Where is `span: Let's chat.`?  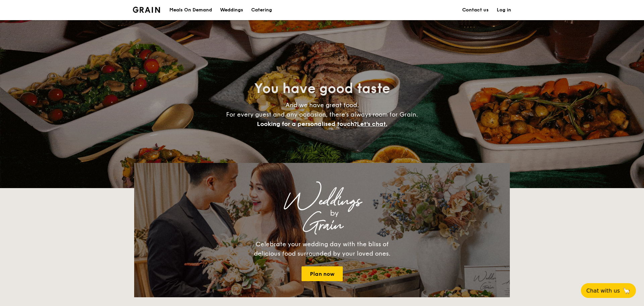 span: Let's chat. is located at coordinates (372, 124).